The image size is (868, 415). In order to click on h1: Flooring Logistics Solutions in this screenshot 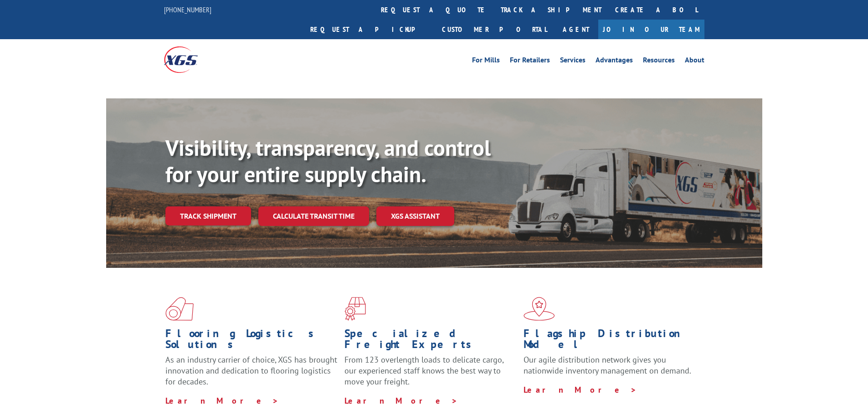, I will do `click(251, 341)`.